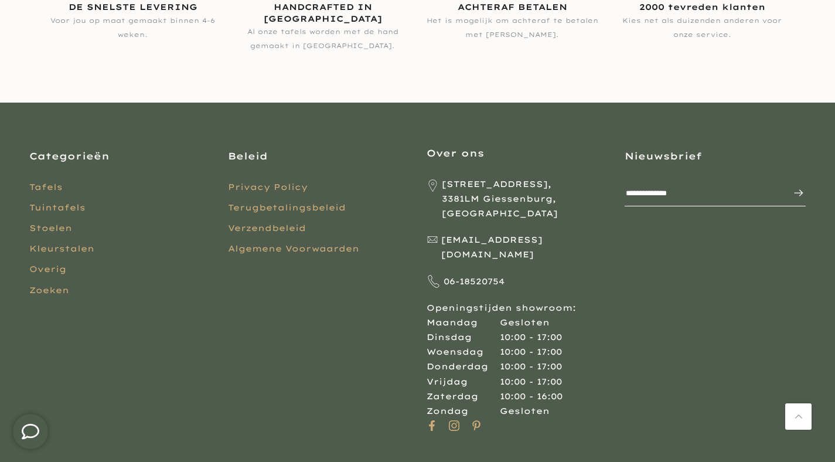  What do you see at coordinates (46, 187) in the screenshot?
I see `a: Tafels` at bounding box center [46, 187].